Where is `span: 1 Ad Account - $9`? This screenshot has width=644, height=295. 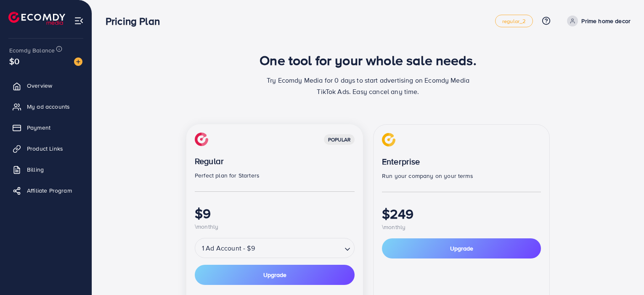
span: 1 Ad Account - $9 is located at coordinates (228, 248).